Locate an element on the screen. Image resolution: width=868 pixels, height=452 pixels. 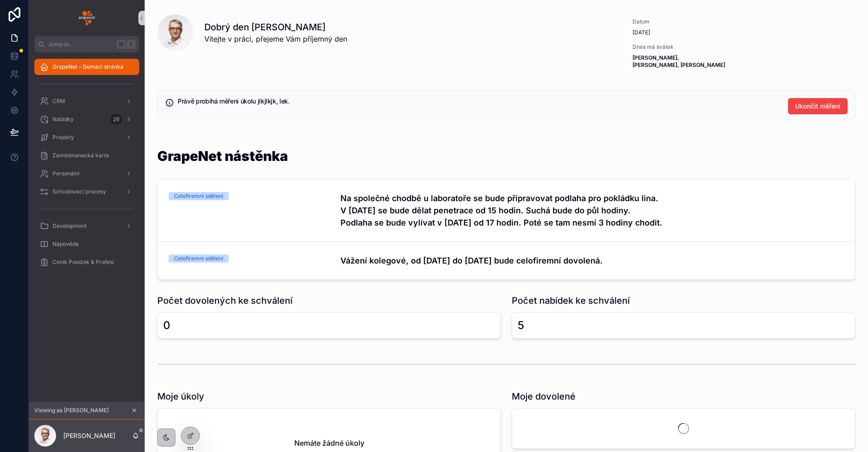
h2: Nemáte žádné úkoly is located at coordinates (329, 443).